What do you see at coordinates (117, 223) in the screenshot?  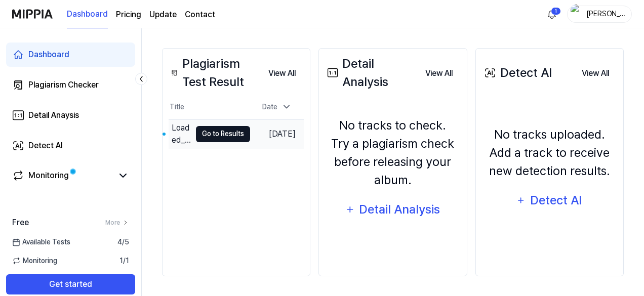 I see `a: More` at bounding box center [117, 223].